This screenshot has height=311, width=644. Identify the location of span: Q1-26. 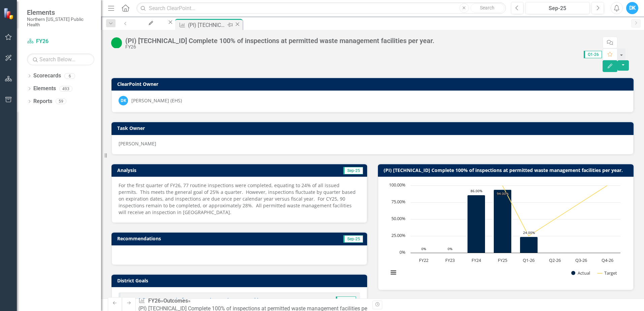
(592, 54).